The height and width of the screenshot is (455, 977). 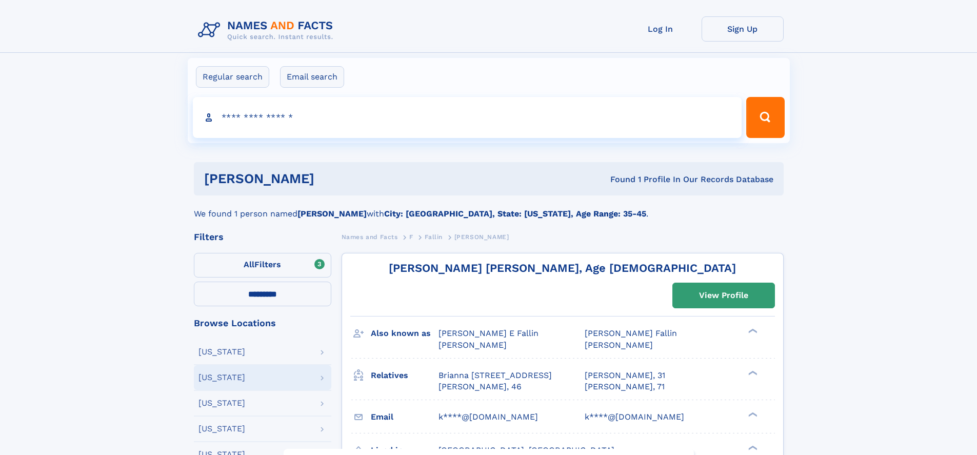 I want to click on h3: Relatives, so click(x=405, y=375).